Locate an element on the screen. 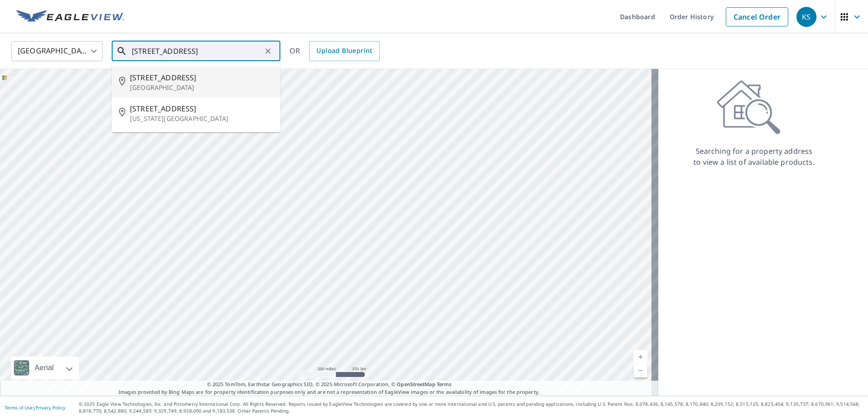 The image size is (868, 419). img: EV Logo is located at coordinates (70, 17).